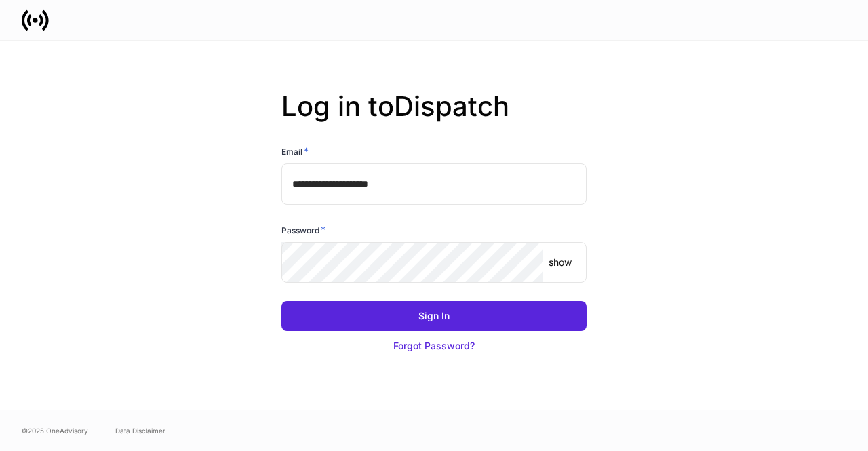 The height and width of the screenshot is (451, 868). I want to click on h6: Email, so click(295, 151).